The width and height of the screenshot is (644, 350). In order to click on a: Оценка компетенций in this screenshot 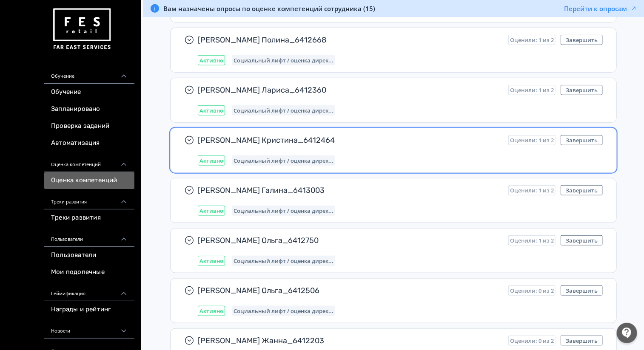, I will do `click(89, 181)`.